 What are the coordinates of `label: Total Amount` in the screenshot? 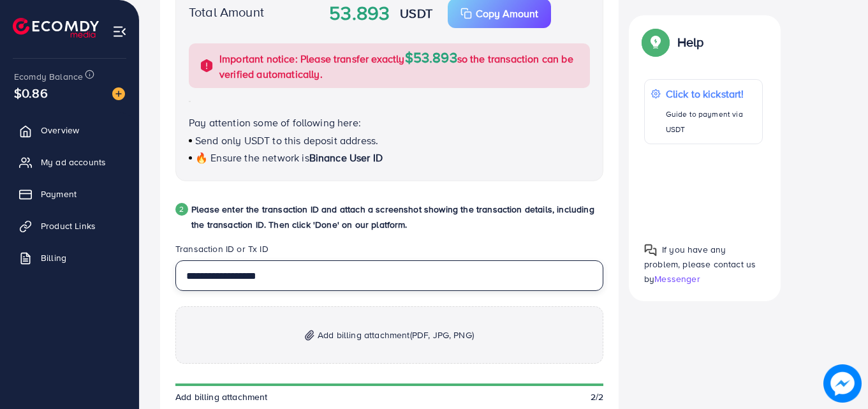 It's located at (226, 11).